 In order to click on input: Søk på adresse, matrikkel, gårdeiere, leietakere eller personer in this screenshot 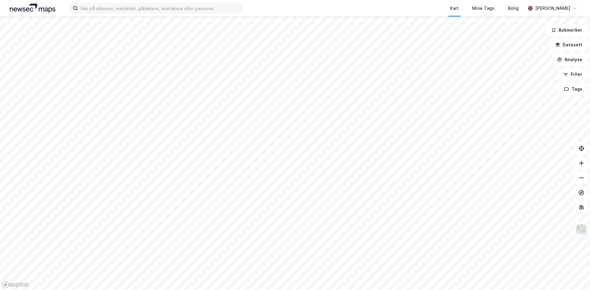, I will do `click(160, 8)`.